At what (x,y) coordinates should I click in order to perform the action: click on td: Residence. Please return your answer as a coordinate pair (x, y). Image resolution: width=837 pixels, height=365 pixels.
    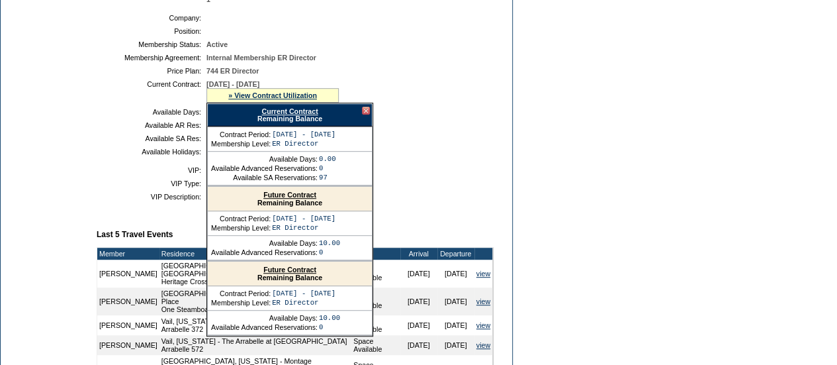
    Looking at the image, I should click on (255, 253).